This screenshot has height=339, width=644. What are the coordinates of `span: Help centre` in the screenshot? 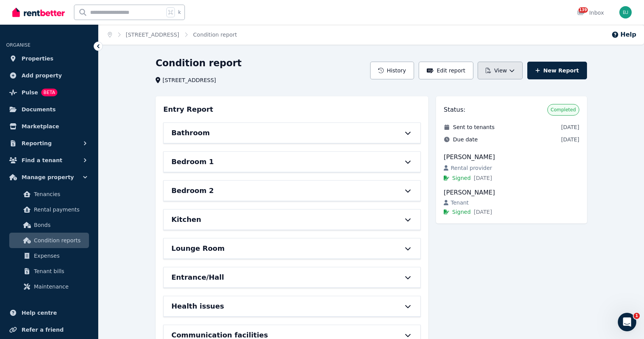 It's located at (39, 313).